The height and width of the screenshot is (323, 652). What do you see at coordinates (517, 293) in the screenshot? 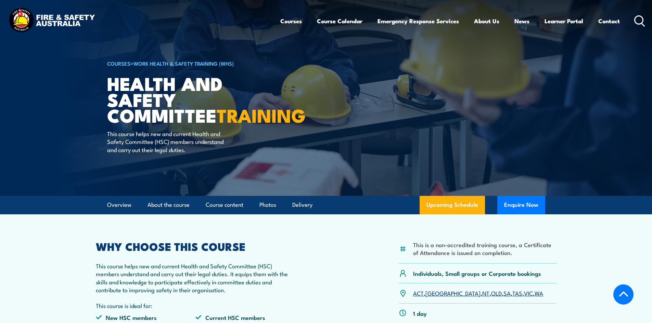
I see `a: TAS` at bounding box center [517, 293].